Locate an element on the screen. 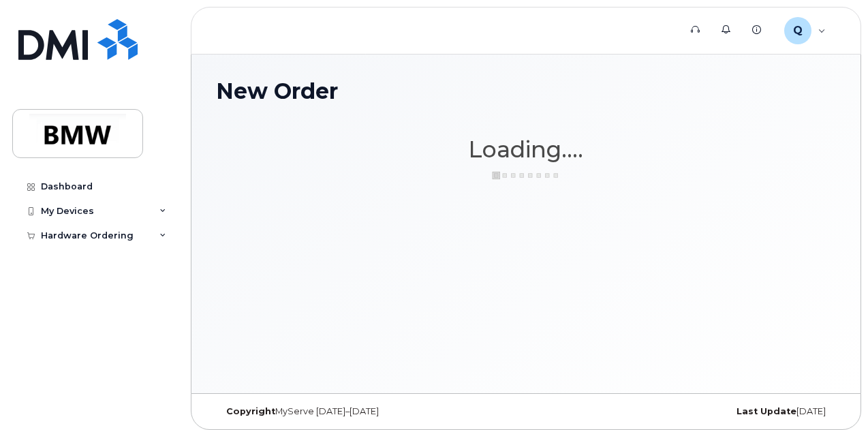  h1: Loading.... is located at coordinates (526, 149).